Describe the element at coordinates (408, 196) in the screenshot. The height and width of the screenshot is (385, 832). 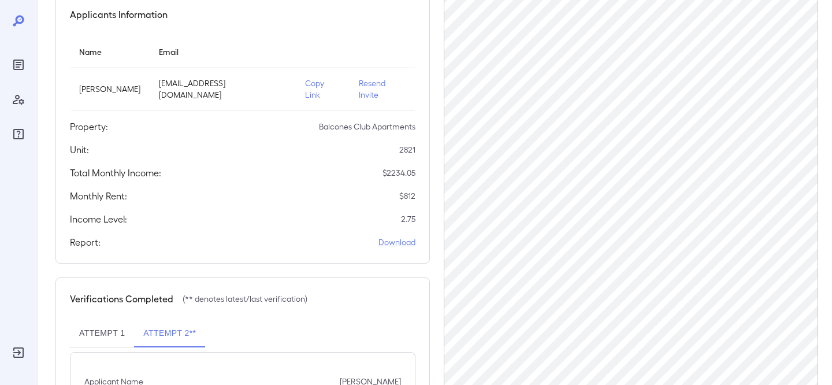
I see `p: $ 812` at that location.